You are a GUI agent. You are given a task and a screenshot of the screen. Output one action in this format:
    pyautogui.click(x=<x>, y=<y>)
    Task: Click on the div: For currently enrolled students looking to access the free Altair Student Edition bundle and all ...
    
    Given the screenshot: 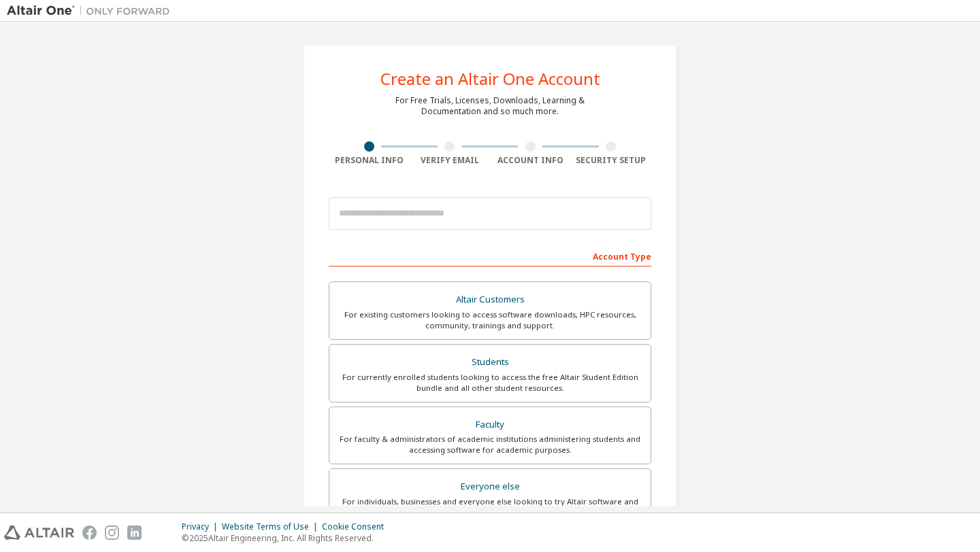 What is the action you would take?
    pyautogui.click(x=490, y=383)
    